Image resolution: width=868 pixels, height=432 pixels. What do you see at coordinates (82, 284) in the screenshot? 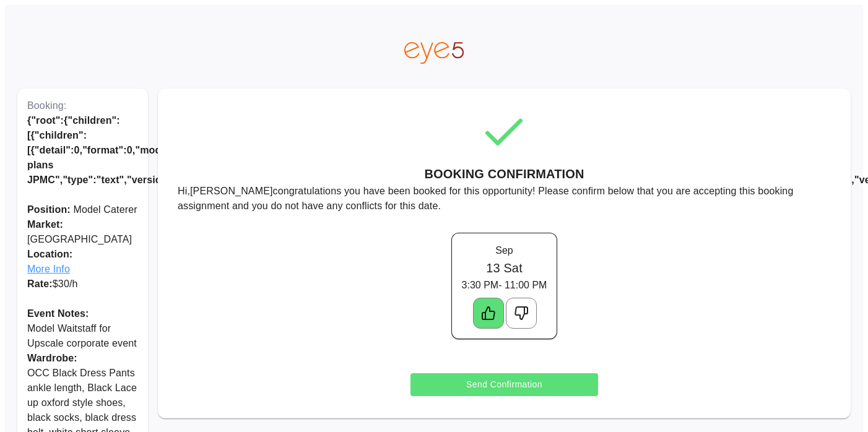
I see `p: $ 30 /h` at bounding box center [82, 284].